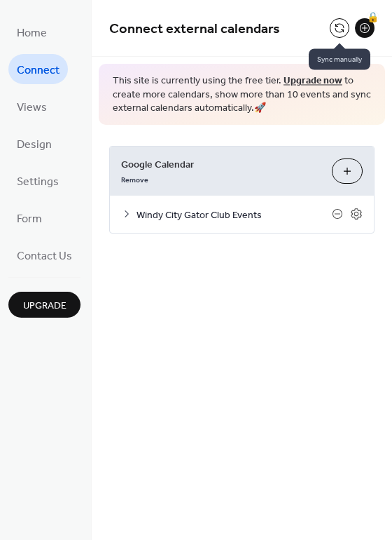  Describe the element at coordinates (44, 256) in the screenshot. I see `span: Contact Us` at that location.